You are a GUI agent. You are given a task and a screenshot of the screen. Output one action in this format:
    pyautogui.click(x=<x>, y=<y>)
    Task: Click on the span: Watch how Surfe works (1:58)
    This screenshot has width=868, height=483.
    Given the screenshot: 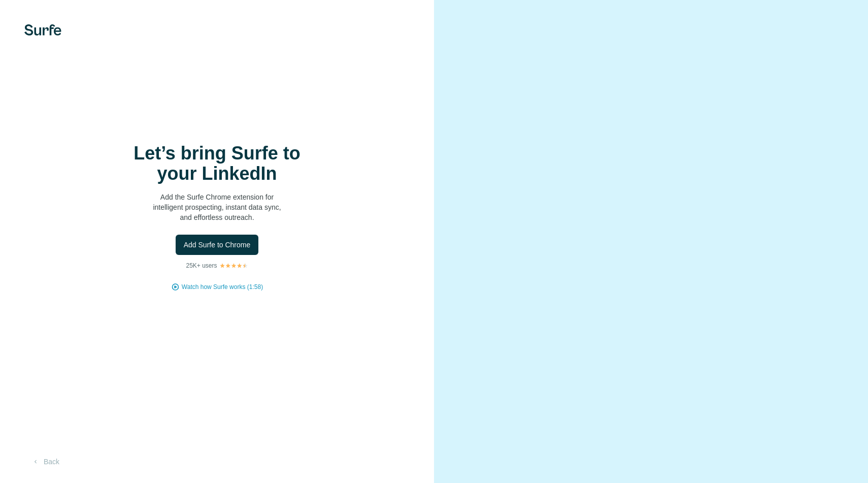 What is the action you would take?
    pyautogui.click(x=222, y=287)
    